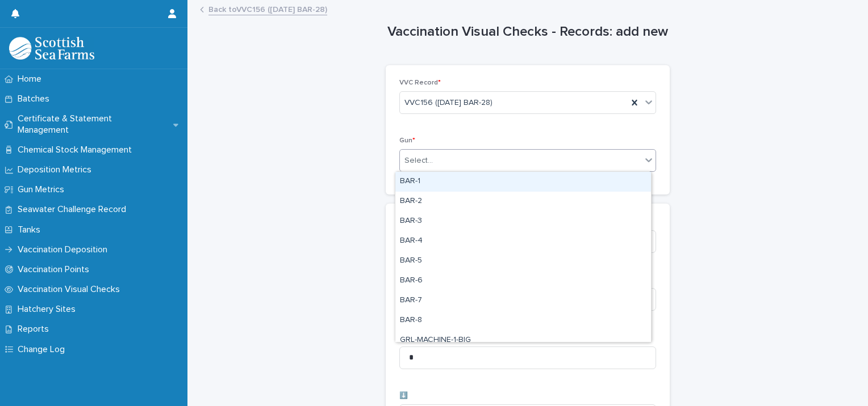  I want to click on div: BAR-7, so click(523, 301).